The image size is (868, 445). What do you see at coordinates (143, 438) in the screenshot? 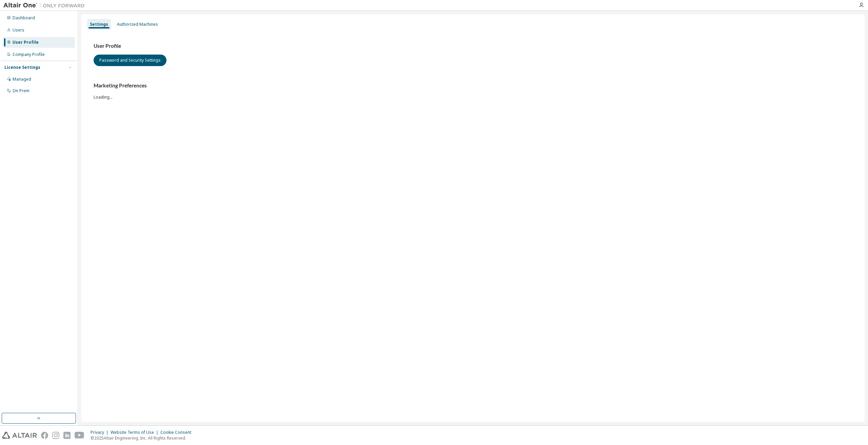
I see `p: © 2025 Altair Engineering, Inc. All Rights Reserved.` at bounding box center [143, 438].